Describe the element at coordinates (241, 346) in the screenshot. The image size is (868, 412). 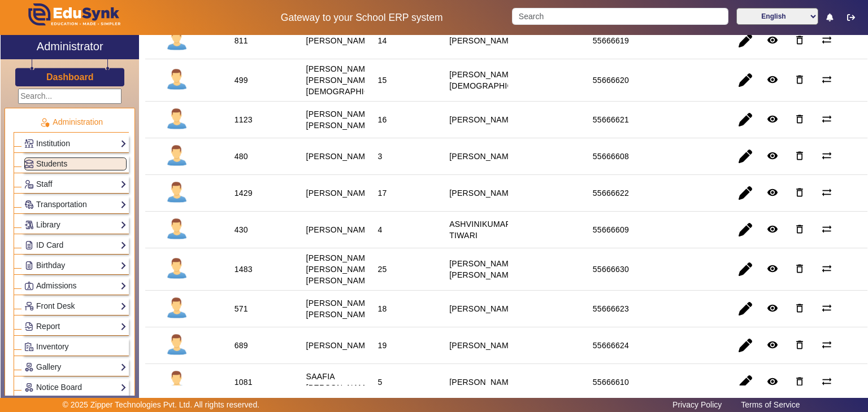
I see `div: 689` at that location.